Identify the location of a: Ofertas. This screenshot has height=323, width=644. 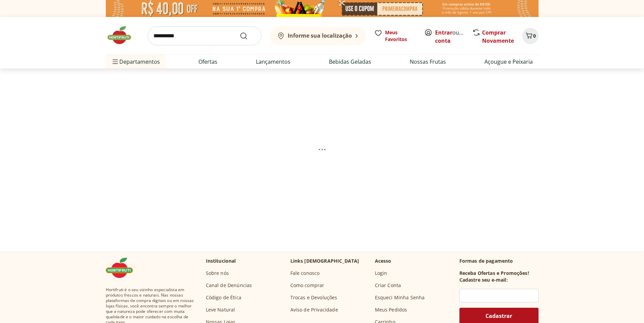
(208, 62).